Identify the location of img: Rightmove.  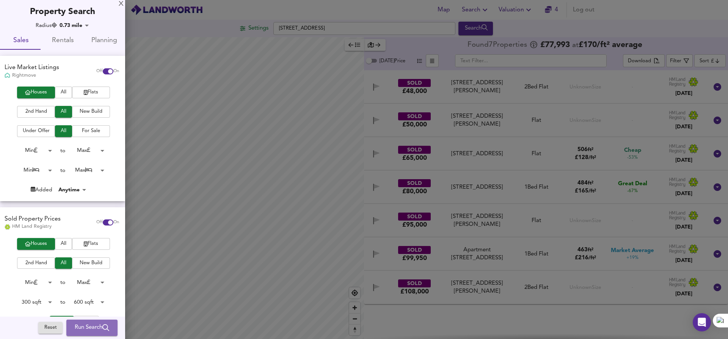
(7, 75).